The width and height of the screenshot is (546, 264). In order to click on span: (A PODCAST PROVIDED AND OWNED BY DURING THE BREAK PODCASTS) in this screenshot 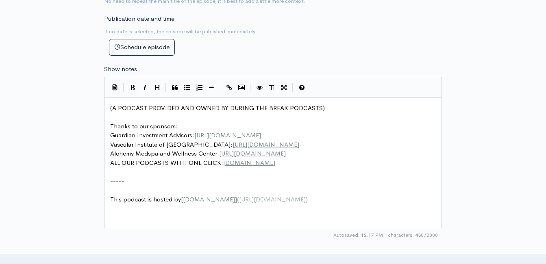, I will do `click(217, 108)`.